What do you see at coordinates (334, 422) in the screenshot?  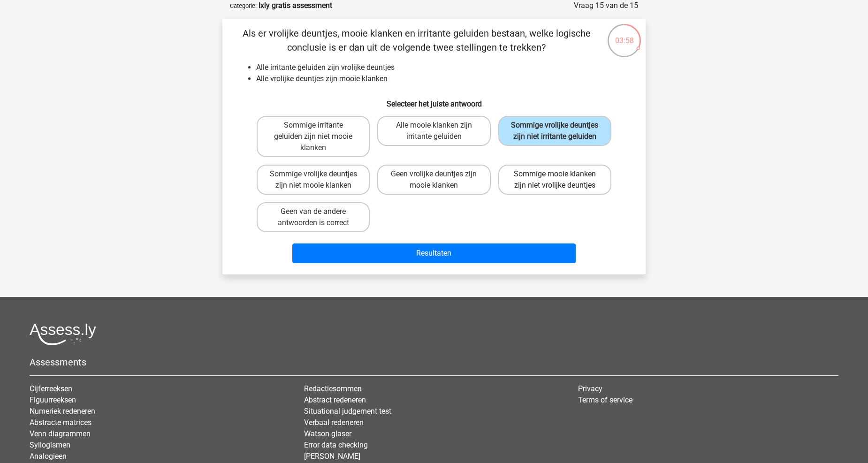 I see `a: Verbaal redeneren` at bounding box center [334, 422].